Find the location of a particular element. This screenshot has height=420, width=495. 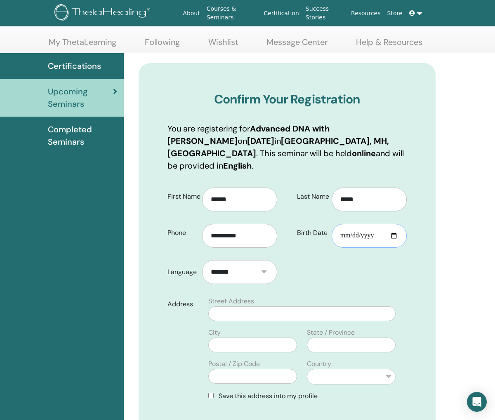

a: Message Center is located at coordinates (297, 45).